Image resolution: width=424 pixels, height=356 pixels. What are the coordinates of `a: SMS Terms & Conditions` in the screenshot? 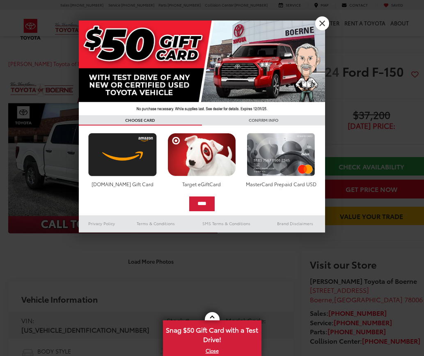 It's located at (226, 224).